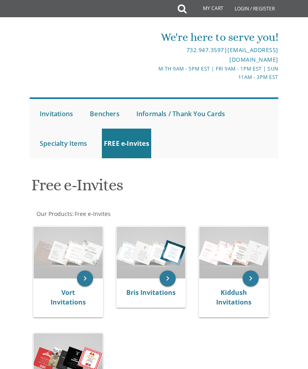  I want to click on a: Free e-Invites, so click(92, 214).